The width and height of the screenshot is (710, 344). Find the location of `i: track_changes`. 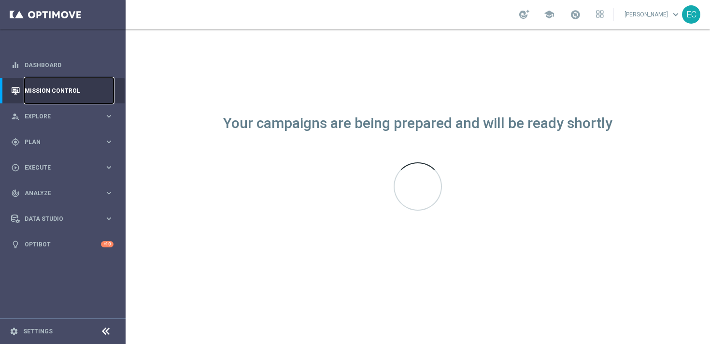

i: track_changes is located at coordinates (15, 193).